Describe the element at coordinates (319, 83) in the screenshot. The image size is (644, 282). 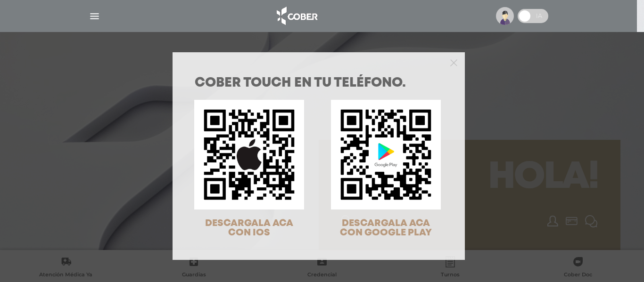
I see `h1: COBER TOUCH en tu teléfono.` at that location.